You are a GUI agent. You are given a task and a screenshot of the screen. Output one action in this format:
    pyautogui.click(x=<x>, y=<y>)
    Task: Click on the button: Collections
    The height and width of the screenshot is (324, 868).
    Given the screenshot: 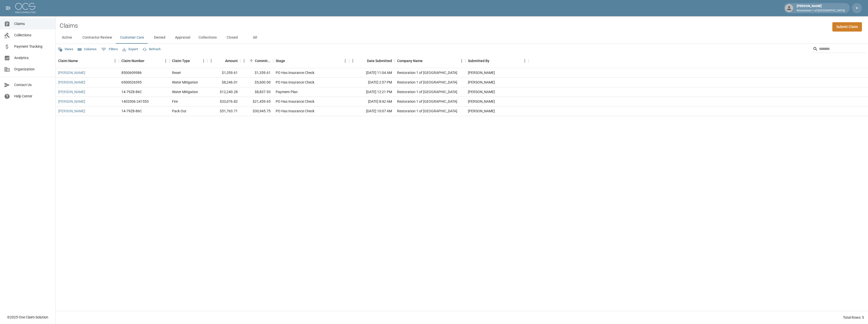 What is the action you would take?
    pyautogui.click(x=207, y=38)
    